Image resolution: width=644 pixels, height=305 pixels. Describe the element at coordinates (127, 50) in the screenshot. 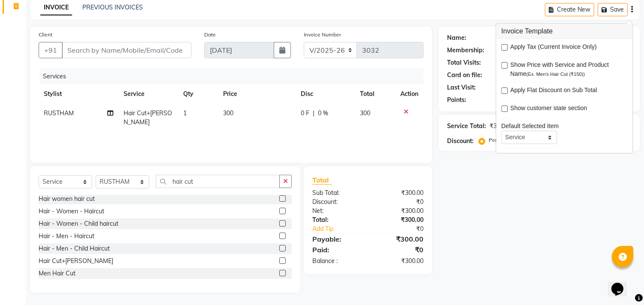

I see `input: Search by Name/Mobile/Email/Code` at that location.